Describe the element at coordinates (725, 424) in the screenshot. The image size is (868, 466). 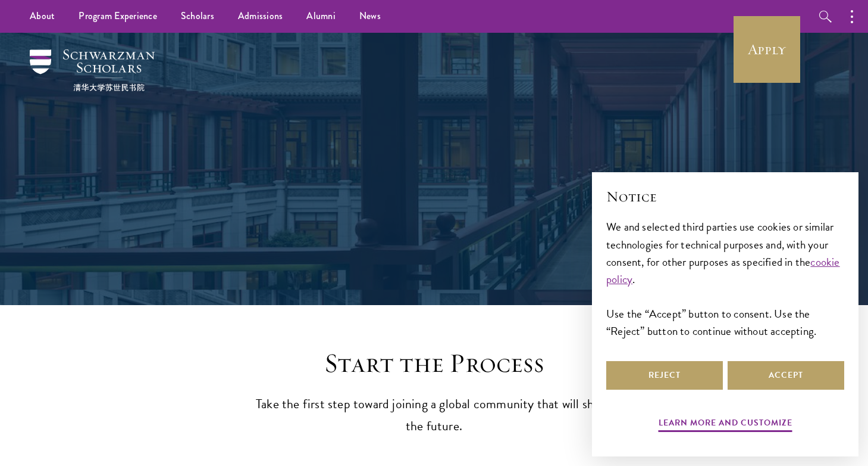
I see `button: Learn more and customize` at that location.